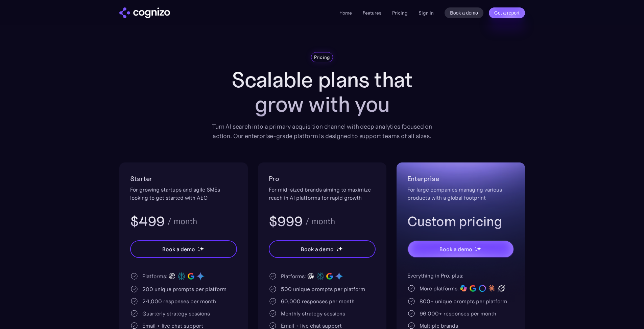 The height and width of the screenshot is (329, 644). What do you see at coordinates (145, 13) in the screenshot?
I see `img: cognizo logo` at bounding box center [145, 13].